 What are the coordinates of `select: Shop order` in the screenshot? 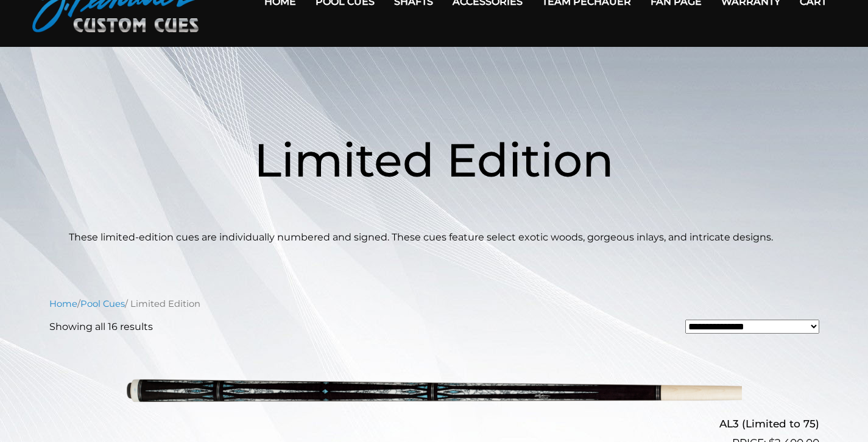 It's located at (753, 327).